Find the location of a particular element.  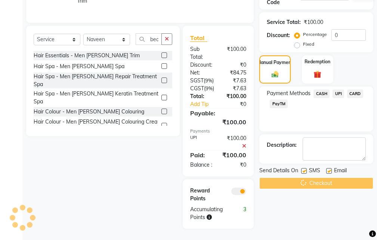

div: ₹84.75 is located at coordinates (235, 72).